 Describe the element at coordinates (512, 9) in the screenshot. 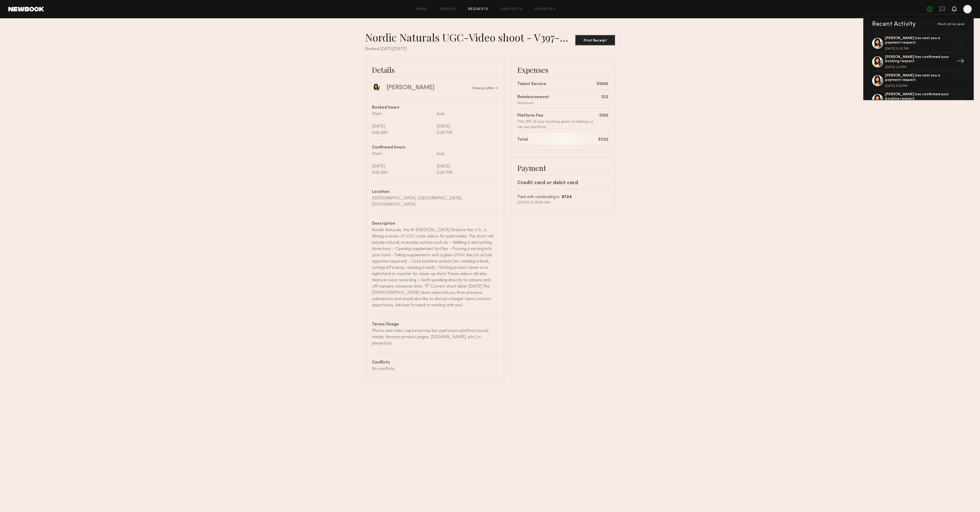

I see `a: Job Posts` at that location.